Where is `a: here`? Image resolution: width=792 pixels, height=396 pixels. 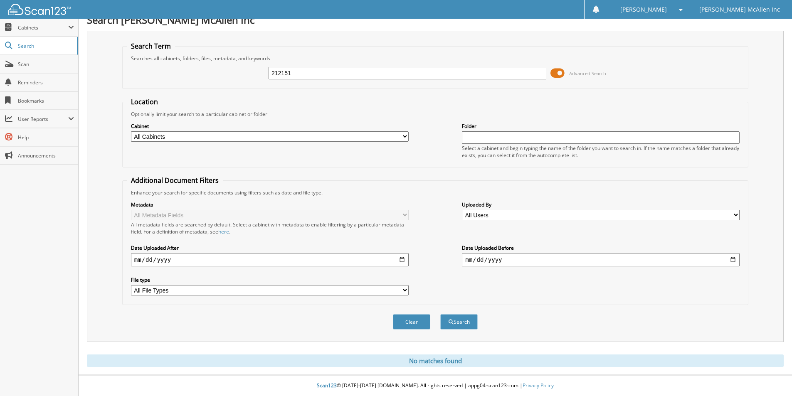
a: here is located at coordinates (224, 232).